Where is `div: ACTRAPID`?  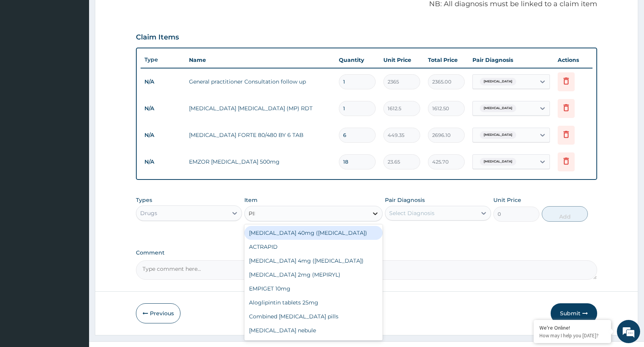 div: ACTRAPID is located at coordinates (313, 247).